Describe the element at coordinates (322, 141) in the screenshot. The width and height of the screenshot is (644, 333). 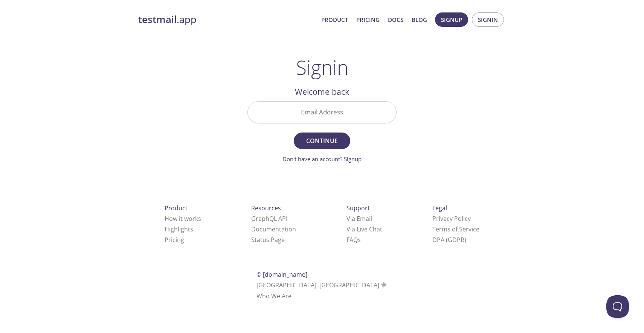
I see `span: Continue` at that location.